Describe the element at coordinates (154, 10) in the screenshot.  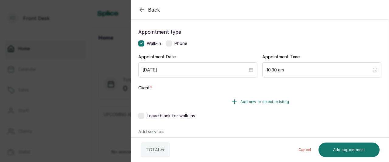
I see `span: Back` at that location.